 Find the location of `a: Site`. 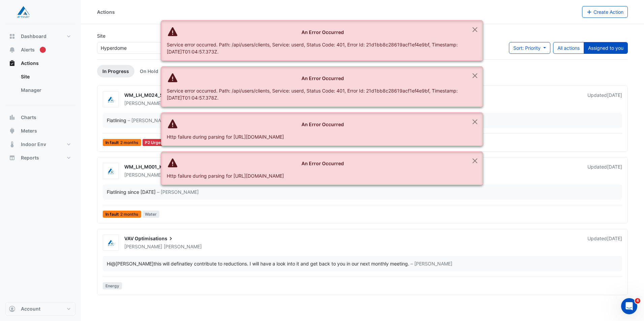

a: Site is located at coordinates (45, 77).